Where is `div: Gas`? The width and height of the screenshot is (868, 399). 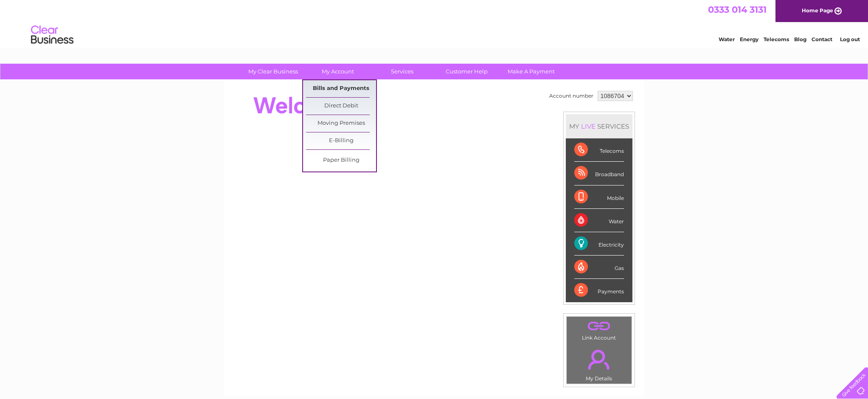
div: Gas is located at coordinates (599, 267).